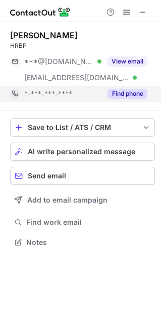 Image resolution: width=161 pixels, height=322 pixels. I want to click on button: save-profile-one-click, so click(82, 128).